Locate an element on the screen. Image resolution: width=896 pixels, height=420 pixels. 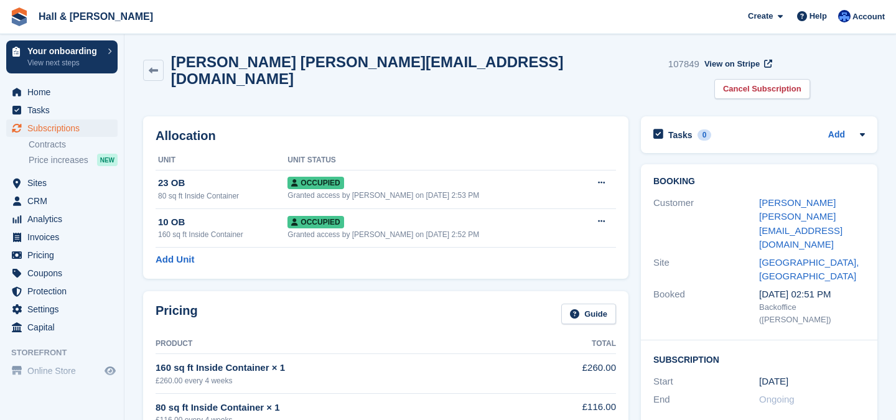
time: 2025-09-12 00:00:00 UTC is located at coordinates (774, 382).